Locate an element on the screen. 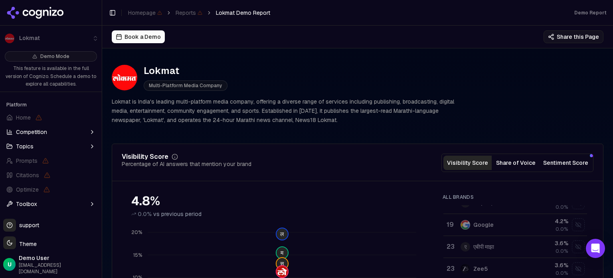 The image size is (613, 278). button: Show zee5 data is located at coordinates (579, 268).